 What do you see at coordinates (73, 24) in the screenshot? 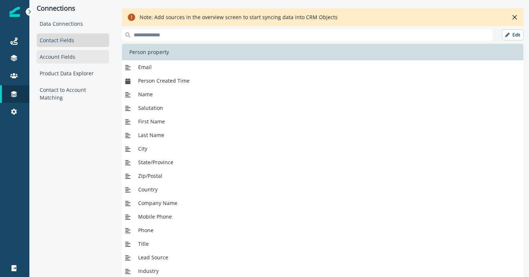
I see `div: Data Connections` at bounding box center [73, 24].